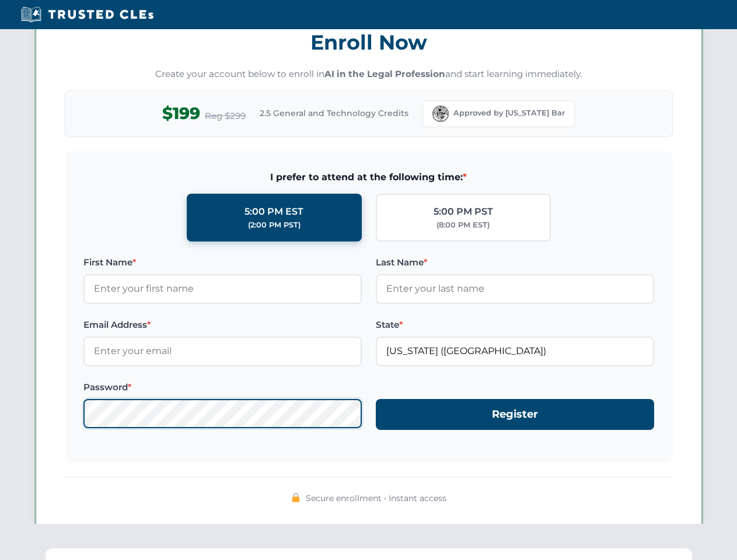 This screenshot has width=737, height=560. I want to click on button: Register, so click(515, 414).